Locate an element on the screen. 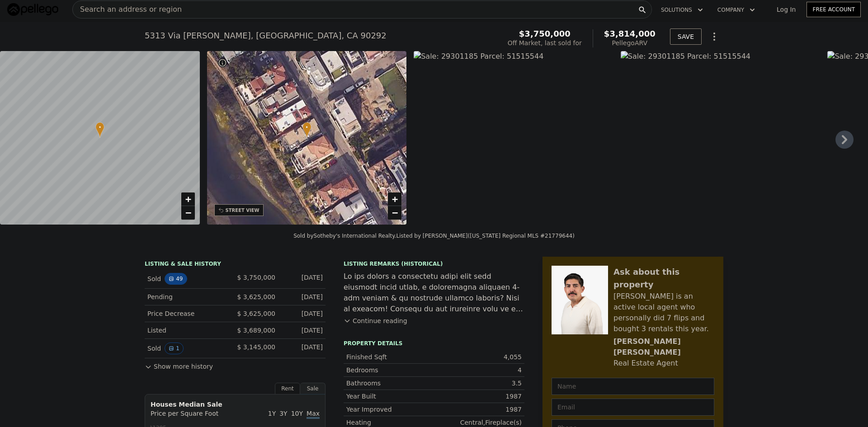 The image size is (868, 427). img: Pellego is located at coordinates (33, 10).